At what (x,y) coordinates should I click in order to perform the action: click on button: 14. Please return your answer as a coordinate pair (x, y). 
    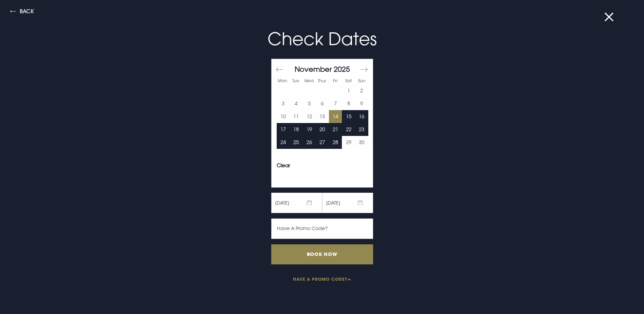
    Looking at the image, I should click on (335, 116).